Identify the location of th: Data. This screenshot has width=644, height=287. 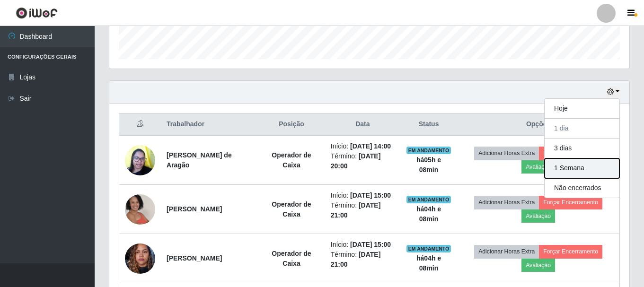
(363, 124).